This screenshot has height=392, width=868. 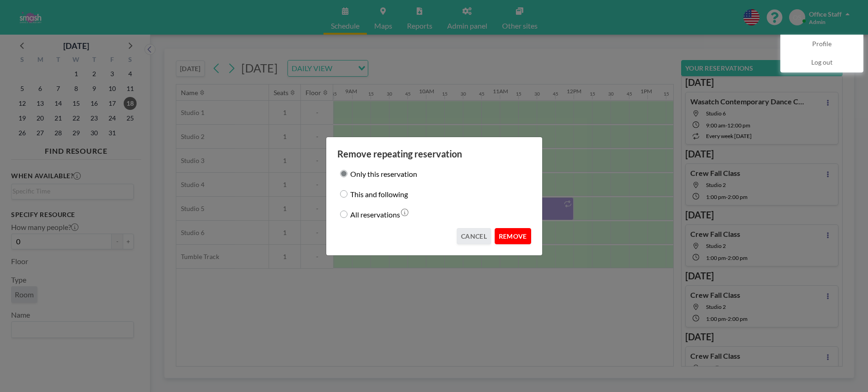 I want to click on span: Log out, so click(x=822, y=63).